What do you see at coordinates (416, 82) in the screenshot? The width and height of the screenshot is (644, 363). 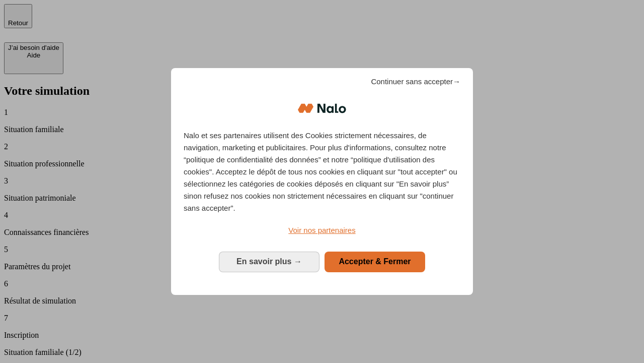 I see `span: Continuer sans accepter→` at bounding box center [416, 82].